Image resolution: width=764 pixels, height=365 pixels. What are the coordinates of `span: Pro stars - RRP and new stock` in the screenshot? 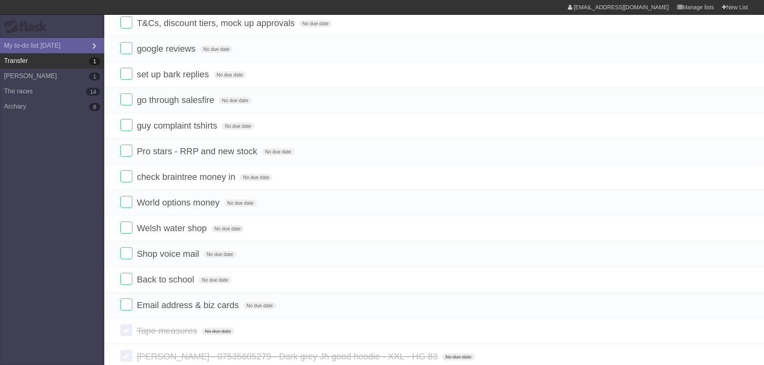 It's located at (198, 151).